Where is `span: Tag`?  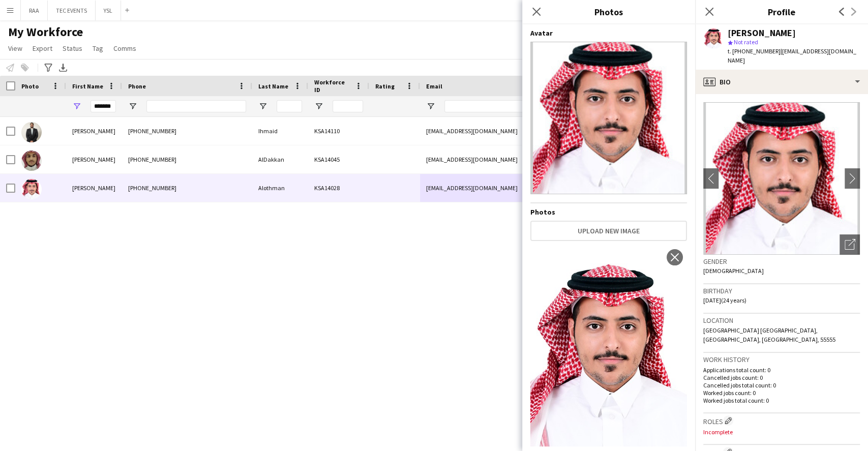 span: Tag is located at coordinates (98, 49).